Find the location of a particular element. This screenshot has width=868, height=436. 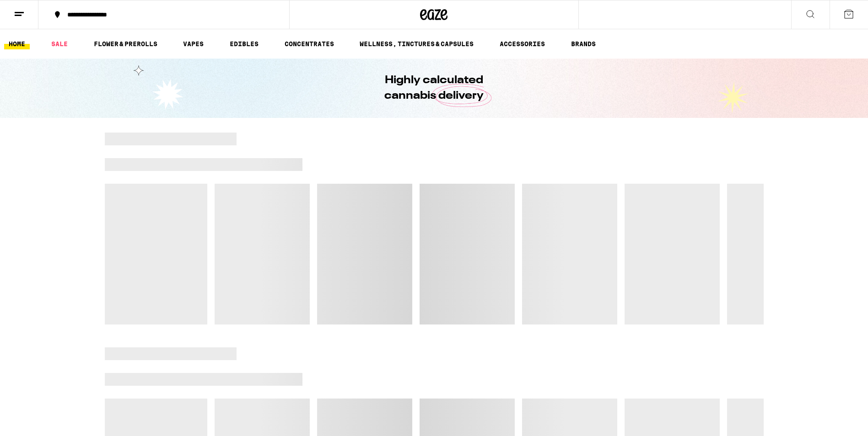

a: VAPES is located at coordinates (193, 44).